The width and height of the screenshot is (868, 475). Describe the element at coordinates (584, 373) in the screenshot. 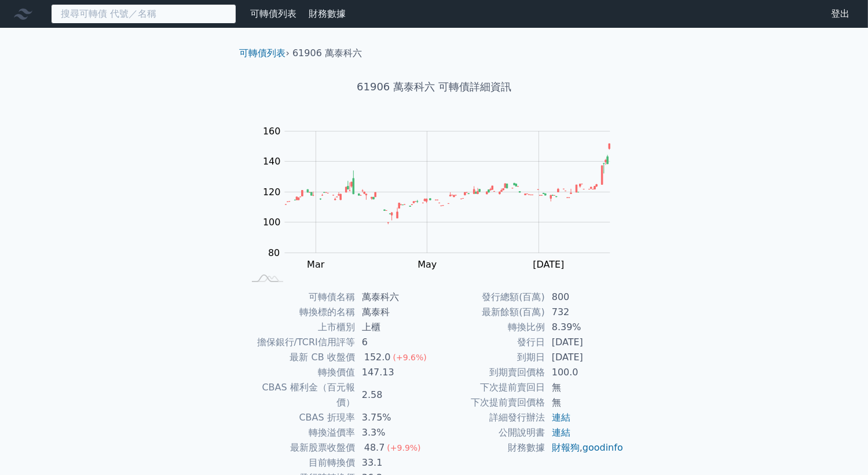

I see `td: 100.0` at that location.